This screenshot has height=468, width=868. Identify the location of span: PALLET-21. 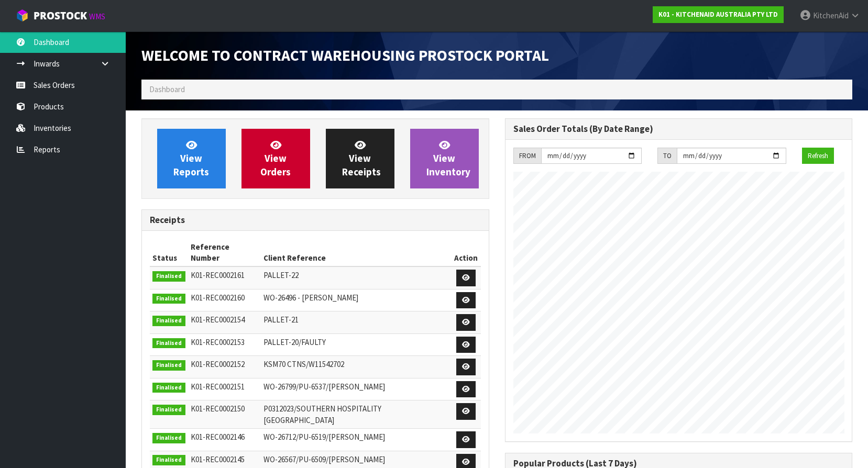
(281, 319).